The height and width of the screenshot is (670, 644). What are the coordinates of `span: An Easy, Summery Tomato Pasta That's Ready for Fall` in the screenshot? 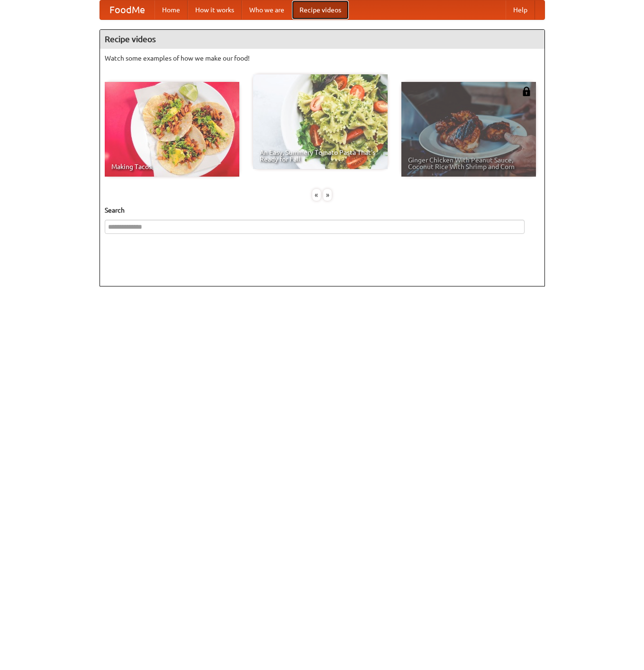 It's located at (320, 156).